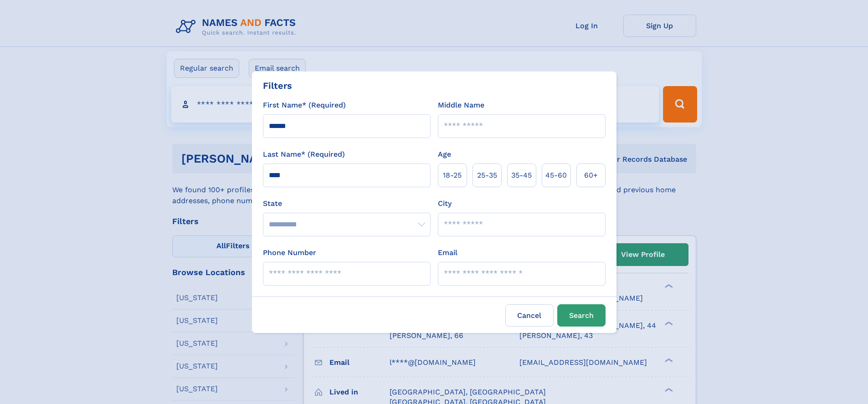 The image size is (868, 404). What do you see at coordinates (304, 154) in the screenshot?
I see `label: Last Name* (Required)` at bounding box center [304, 154].